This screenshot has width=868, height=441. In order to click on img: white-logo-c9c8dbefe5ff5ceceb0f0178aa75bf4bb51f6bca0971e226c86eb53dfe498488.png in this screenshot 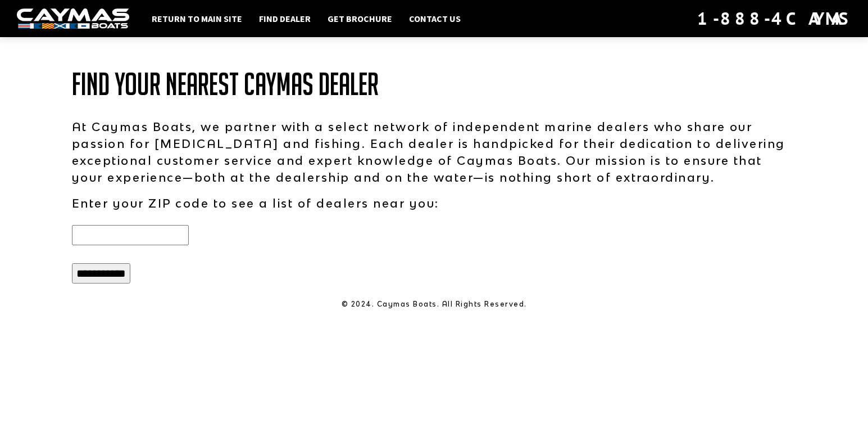, I will do `click(73, 19)`.